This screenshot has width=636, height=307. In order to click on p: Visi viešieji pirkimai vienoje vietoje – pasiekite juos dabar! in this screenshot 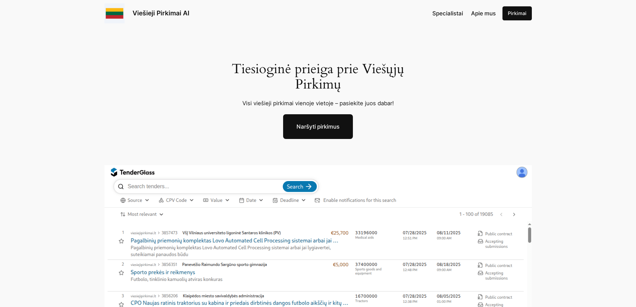, I will do `click(318, 103)`.